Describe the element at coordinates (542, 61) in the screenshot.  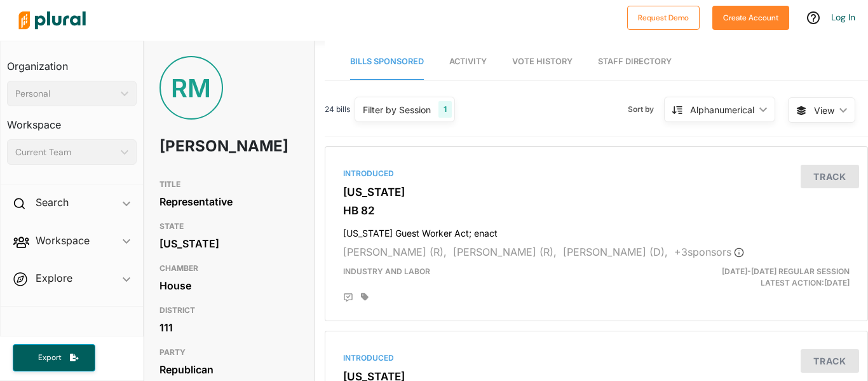
I see `span: Vote History` at that location.